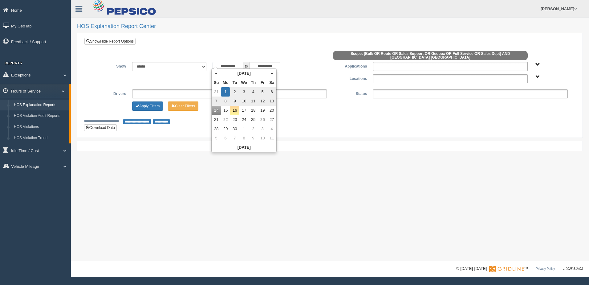 This screenshot has height=285, width=589. I want to click on td: 27, so click(272, 120).